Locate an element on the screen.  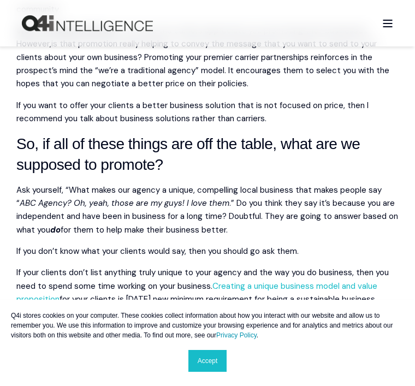
p: If your clients don’t list anything truly unique to your agency and the way you do business, then... is located at coordinates (207, 285).